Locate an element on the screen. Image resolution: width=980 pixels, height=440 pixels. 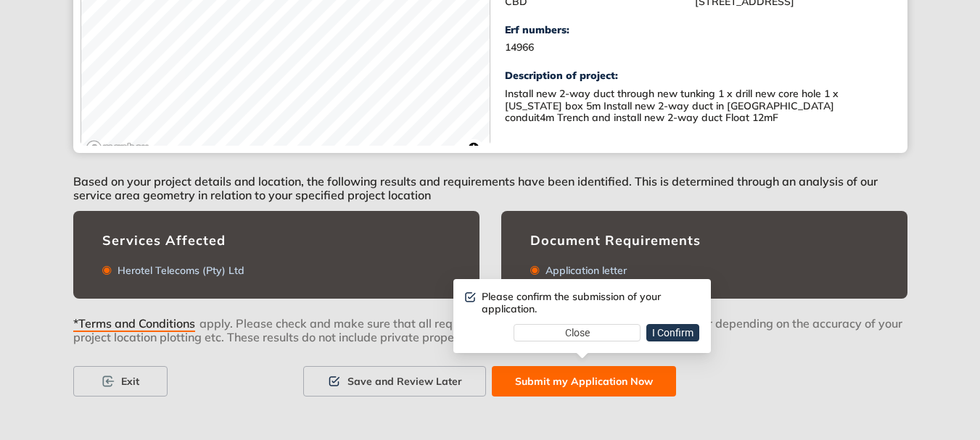
div: Services Affected is located at coordinates (276, 240).